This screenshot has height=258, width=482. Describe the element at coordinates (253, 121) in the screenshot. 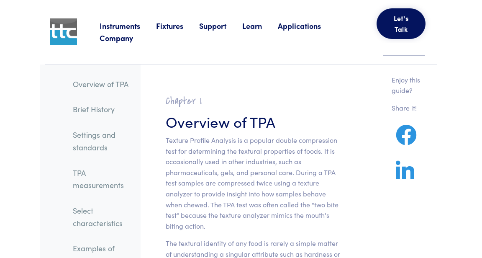

I see `h3: Overview of TPA` at that location.